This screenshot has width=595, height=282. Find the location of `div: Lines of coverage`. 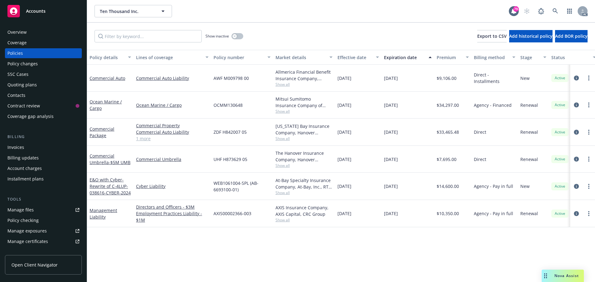

div: Lines of coverage is located at coordinates (169, 57).